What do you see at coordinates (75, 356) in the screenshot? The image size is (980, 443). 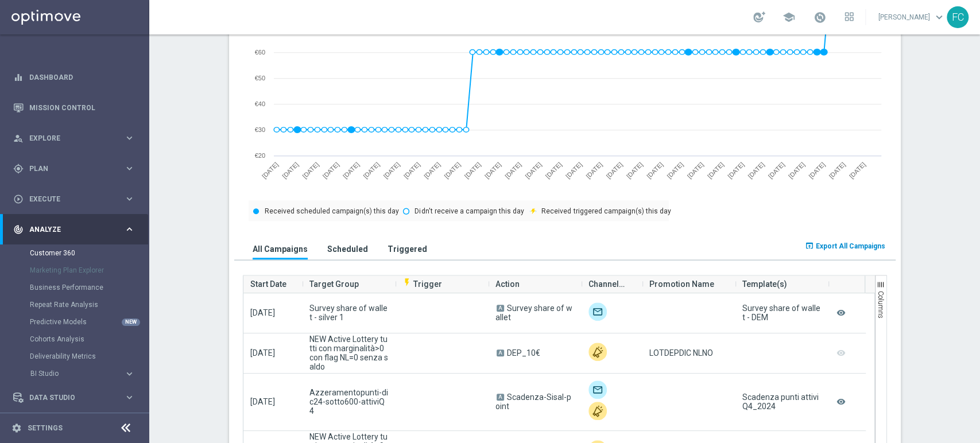 I see `a: Deliverability Metrics` at bounding box center [75, 356].